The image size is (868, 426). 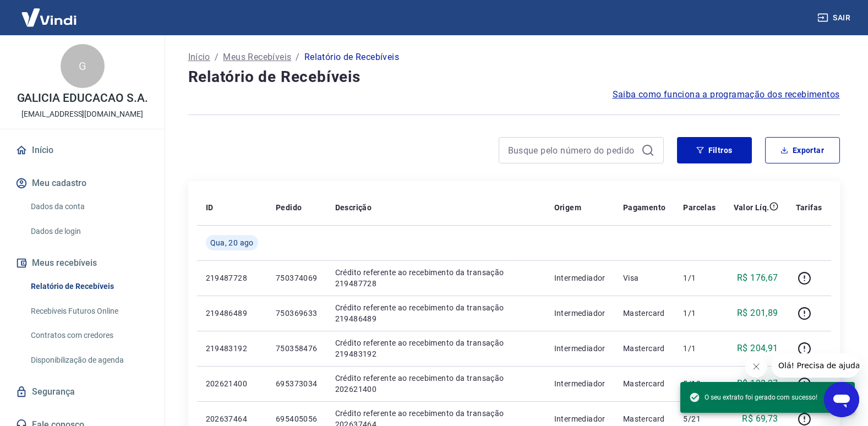 I want to click on input: Busque pelo número do pedido, so click(x=572, y=150).